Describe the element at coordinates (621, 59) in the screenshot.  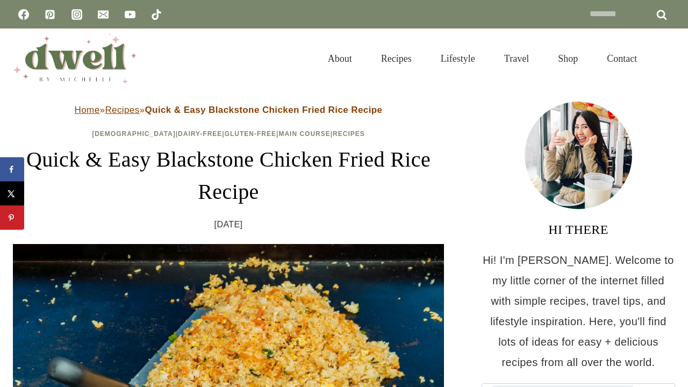
I see `a: Contact` at that location.